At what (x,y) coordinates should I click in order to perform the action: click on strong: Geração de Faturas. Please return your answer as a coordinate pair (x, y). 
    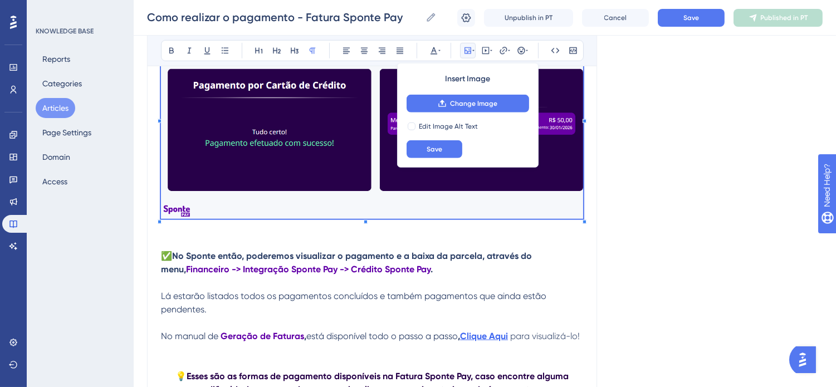
    Looking at the image, I should click on (262, 336).